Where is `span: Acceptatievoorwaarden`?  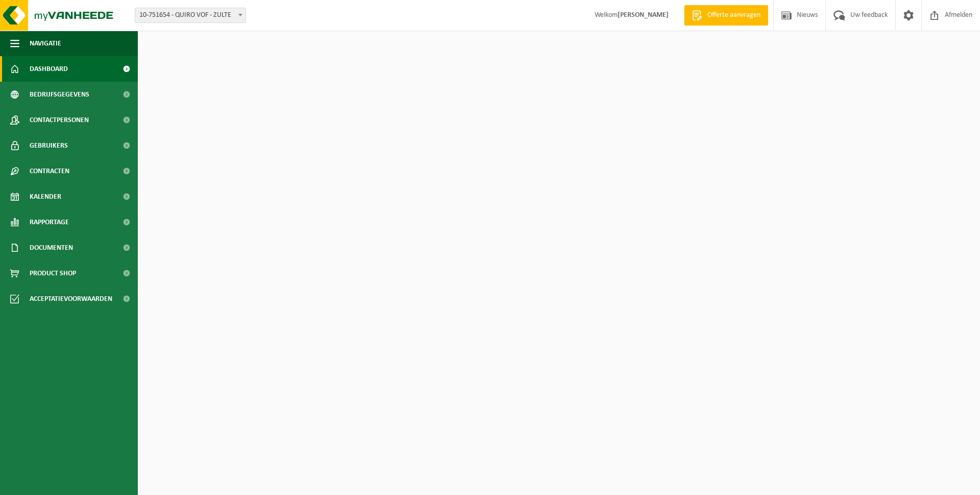 span: Acceptatievoorwaarden is located at coordinates (71, 299).